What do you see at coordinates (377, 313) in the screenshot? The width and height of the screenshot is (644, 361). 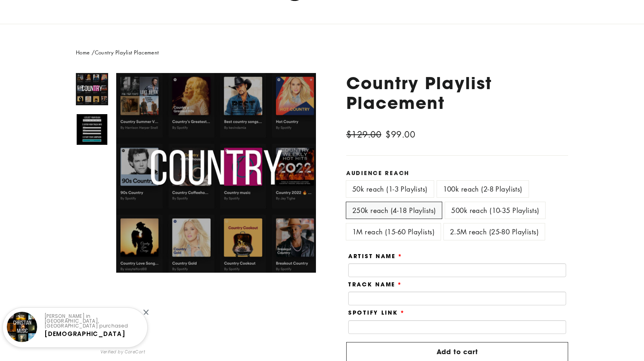 I see `label: Spotify Link` at bounding box center [377, 313].